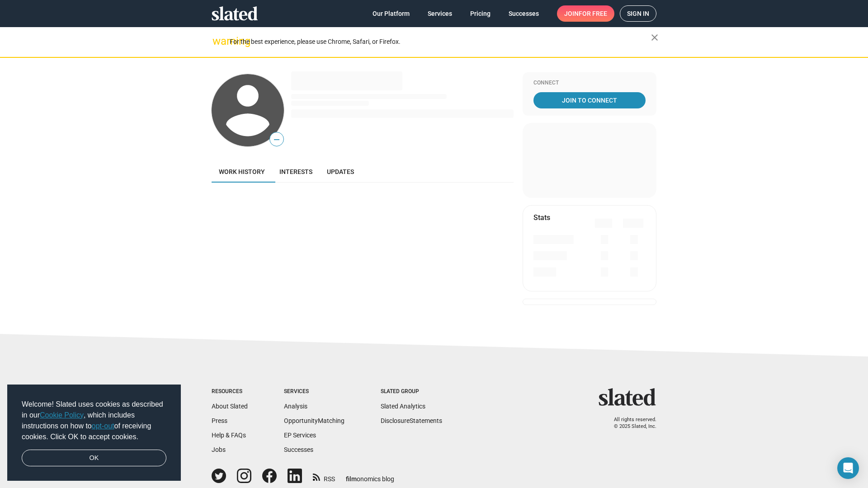  What do you see at coordinates (340, 172) in the screenshot?
I see `span: Updates` at bounding box center [340, 172].